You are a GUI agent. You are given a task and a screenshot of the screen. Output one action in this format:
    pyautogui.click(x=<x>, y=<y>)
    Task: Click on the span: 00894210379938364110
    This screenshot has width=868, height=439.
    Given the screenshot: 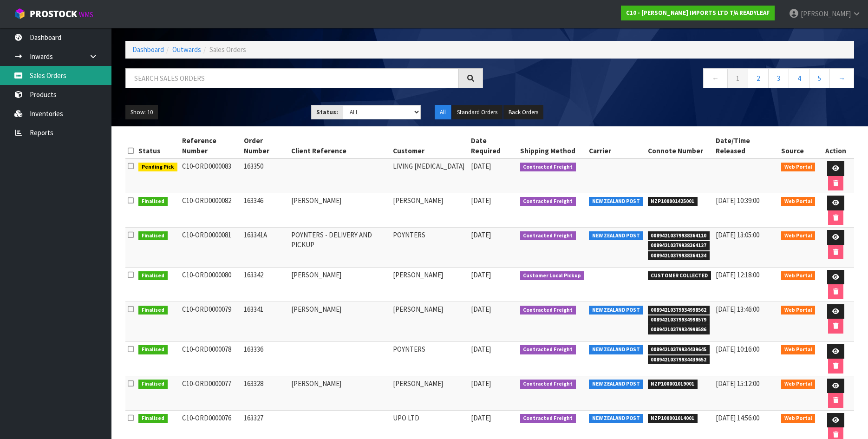 What is the action you would take?
    pyautogui.click(x=679, y=236)
    